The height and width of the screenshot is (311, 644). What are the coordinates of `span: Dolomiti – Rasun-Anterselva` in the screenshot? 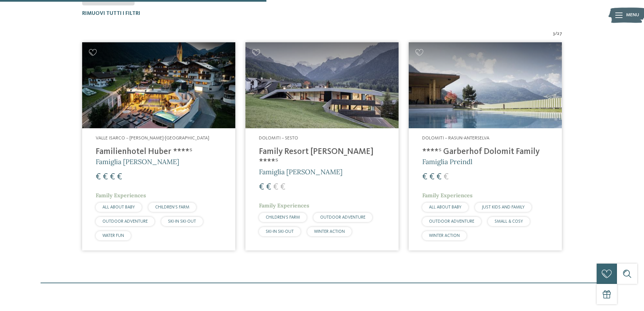 It's located at (456, 138).